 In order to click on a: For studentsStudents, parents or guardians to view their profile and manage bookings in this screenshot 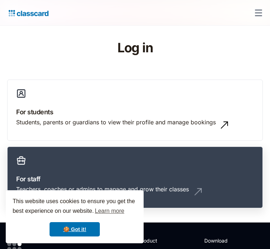, I will do `click(135, 110)`.